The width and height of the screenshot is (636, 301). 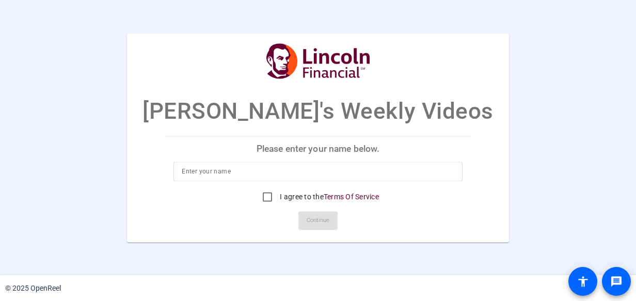 I want to click on img: company-logo, so click(x=318, y=61).